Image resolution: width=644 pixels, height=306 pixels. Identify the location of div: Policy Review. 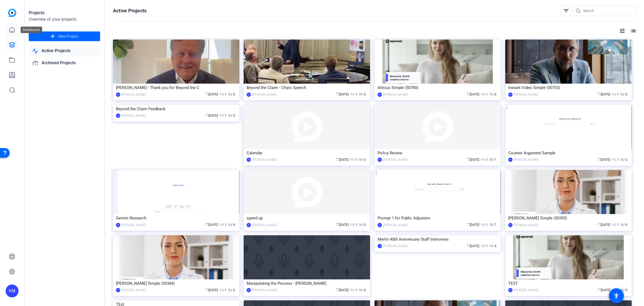
(438, 153).